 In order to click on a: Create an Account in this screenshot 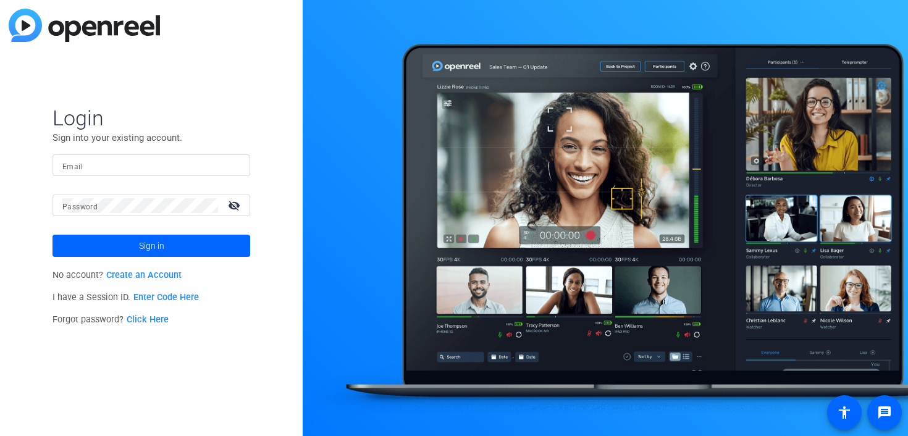, I will do `click(144, 275)`.